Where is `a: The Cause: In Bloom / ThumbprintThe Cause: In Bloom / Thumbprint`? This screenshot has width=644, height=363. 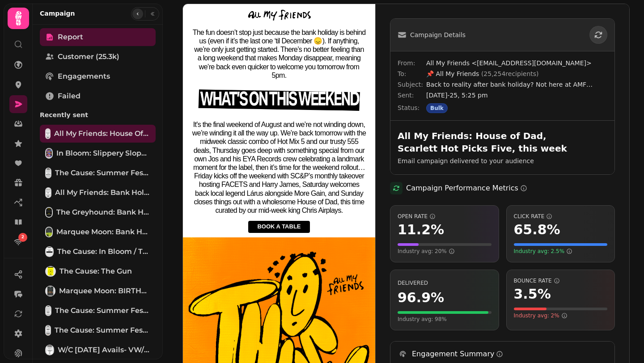
a: The Cause: In Bloom / ThumbprintThe Cause: In Bloom / Thumbprint is located at coordinates (97, 252).